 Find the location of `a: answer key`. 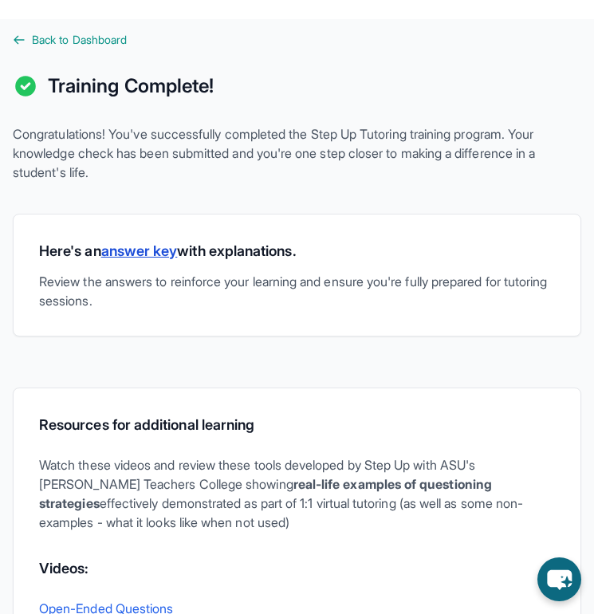

a: answer key is located at coordinates (139, 250).